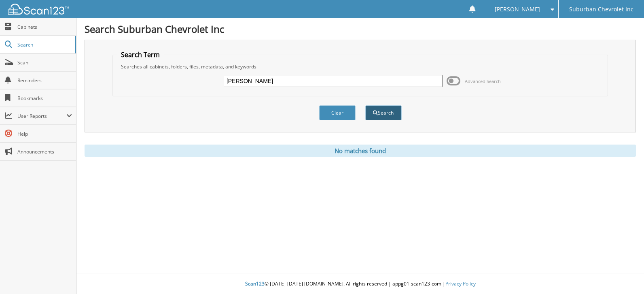 The image size is (644, 294). Describe the element at coordinates (42, 116) in the screenshot. I see `span: User Reports` at that location.